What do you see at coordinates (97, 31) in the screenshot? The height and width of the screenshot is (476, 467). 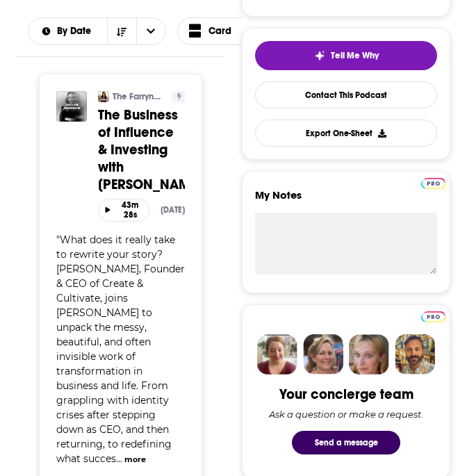 I see `h2: Choose List sort` at bounding box center [97, 31].